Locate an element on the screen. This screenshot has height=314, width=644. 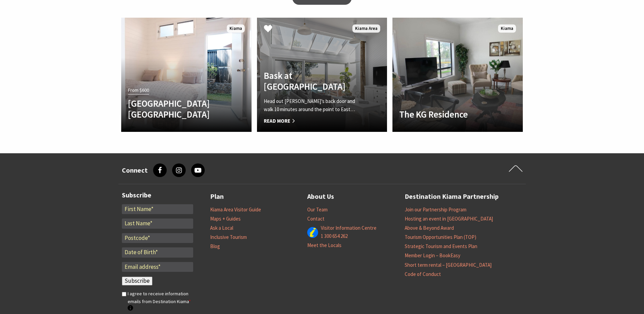
a: Maps + Guides is located at coordinates (225, 219).